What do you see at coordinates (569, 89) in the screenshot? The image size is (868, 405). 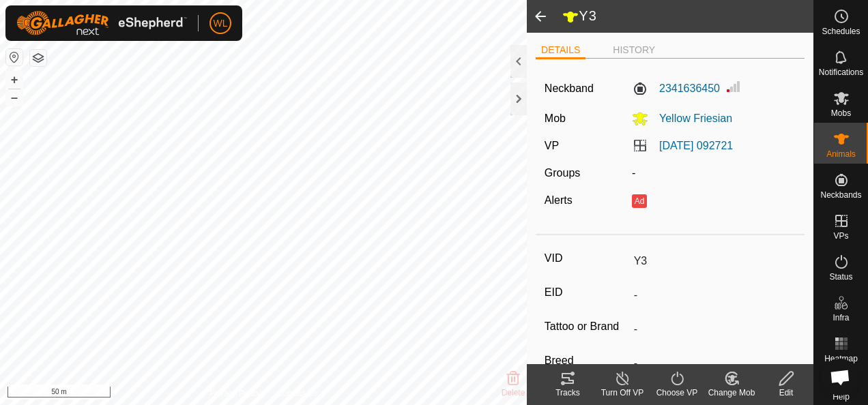 I see `label: Neckband` at bounding box center [569, 89].